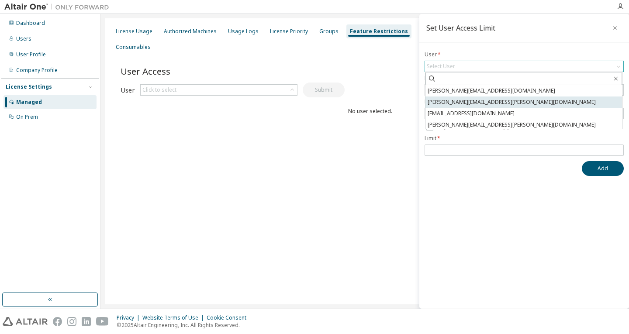  What do you see at coordinates (24, 39) in the screenshot?
I see `div: Users` at bounding box center [24, 39].